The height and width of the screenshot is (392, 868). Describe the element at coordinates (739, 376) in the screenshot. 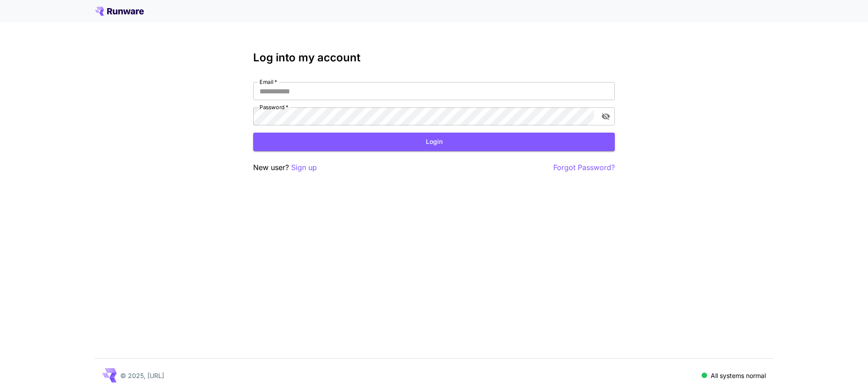

I see `p: All systems normal` at that location.